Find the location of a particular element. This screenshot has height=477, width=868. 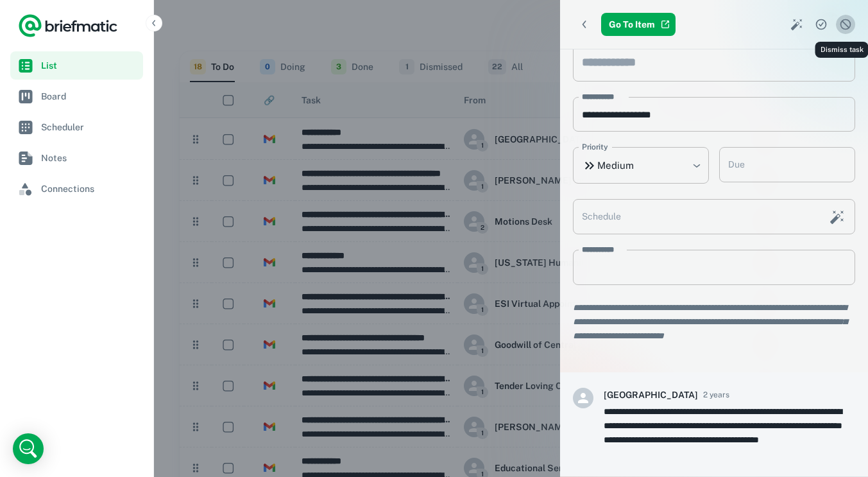

label: Priority is located at coordinates (595, 147).